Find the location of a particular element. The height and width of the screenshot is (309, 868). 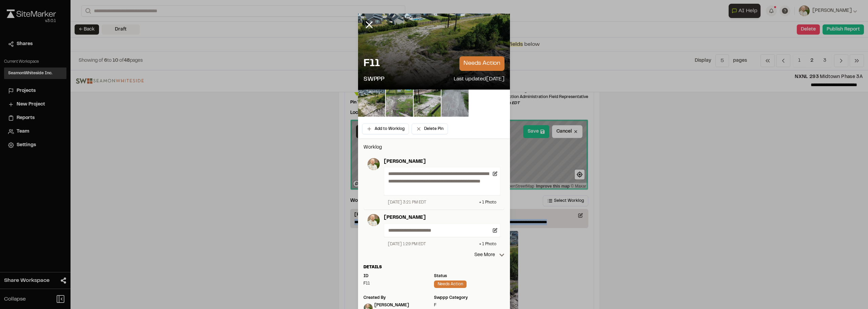

p: SWPPP is located at coordinates (374, 79).